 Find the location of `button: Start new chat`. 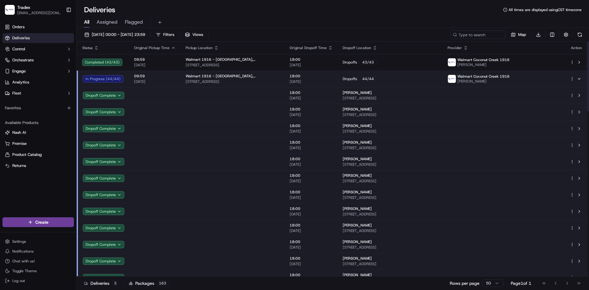

button: Start new chat is located at coordinates (108, 64).